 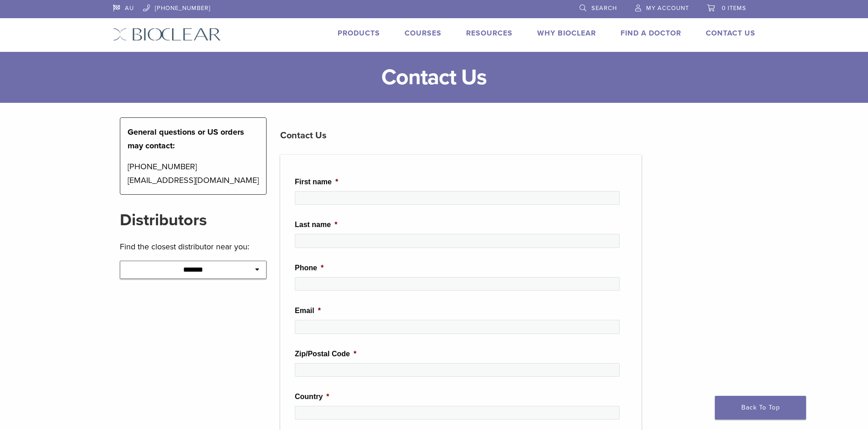 I want to click on label: First name, so click(x=316, y=182).